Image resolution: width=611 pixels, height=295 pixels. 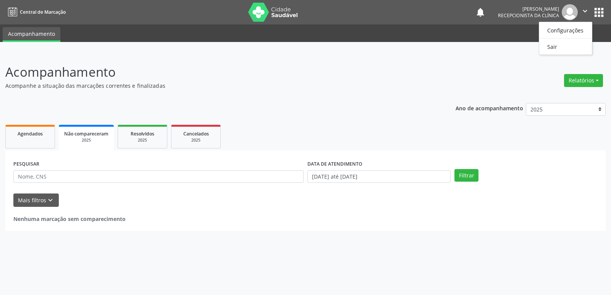 What do you see at coordinates (36, 200) in the screenshot?
I see `button: Mais filtroskeyboard_arrow_down` at bounding box center [36, 200].